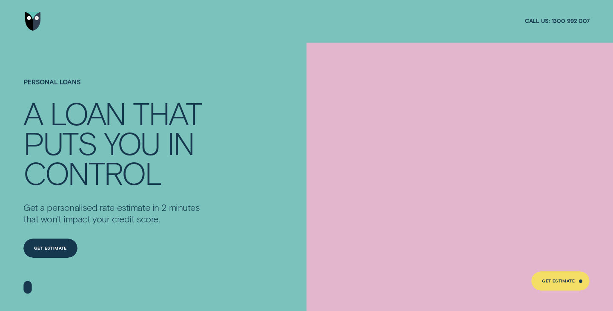  What do you see at coordinates (115, 142) in the screenshot?
I see `h4: A LOAN THAT PUTS YOU IN CONTROL` at bounding box center [115, 142].